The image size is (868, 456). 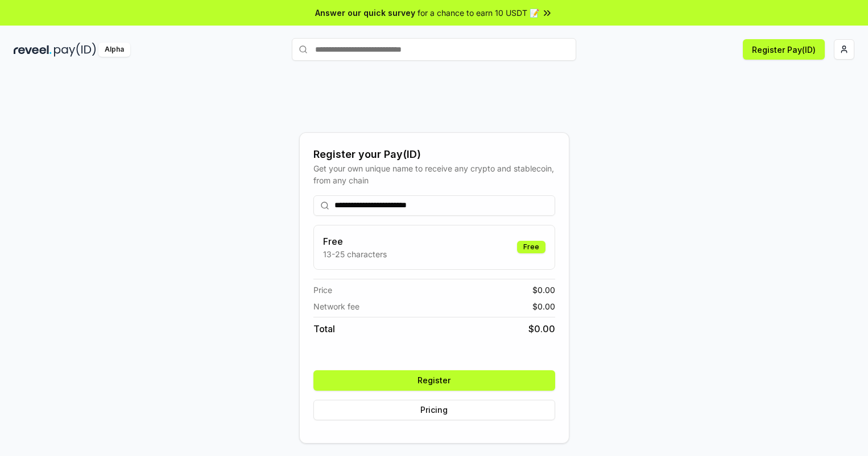 What do you see at coordinates (322, 289) in the screenshot?
I see `span: Price` at bounding box center [322, 289].